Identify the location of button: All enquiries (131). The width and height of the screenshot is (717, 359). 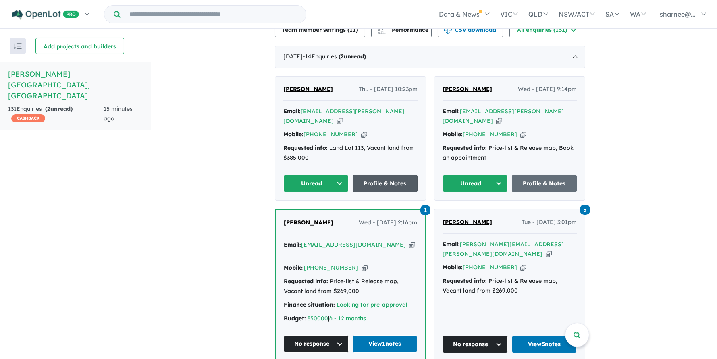
(545, 29).